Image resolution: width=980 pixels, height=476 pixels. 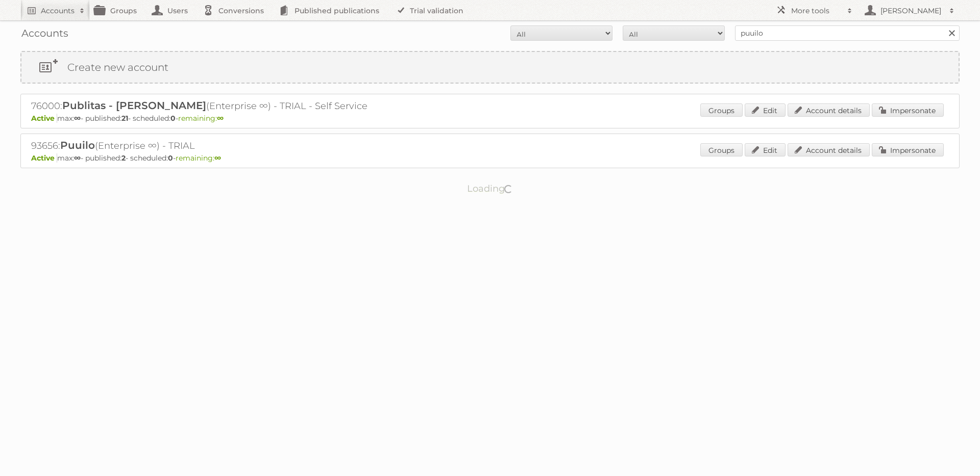 What do you see at coordinates (490, 189) in the screenshot?
I see `p: Loading` at bounding box center [490, 189].